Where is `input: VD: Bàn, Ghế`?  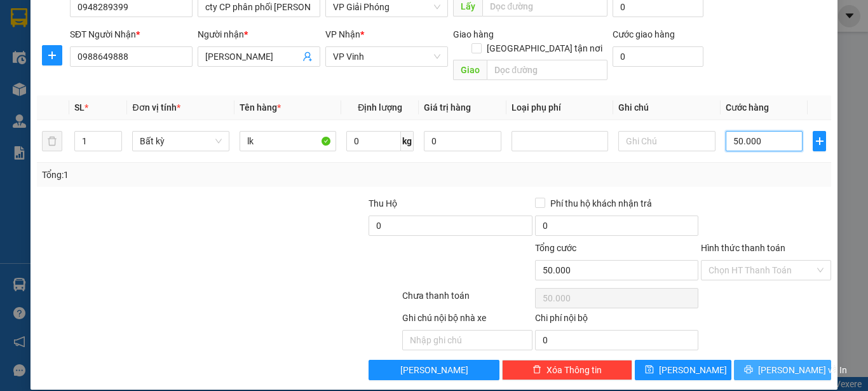 input: VD: Bàn, Ghế is located at coordinates (288, 141).